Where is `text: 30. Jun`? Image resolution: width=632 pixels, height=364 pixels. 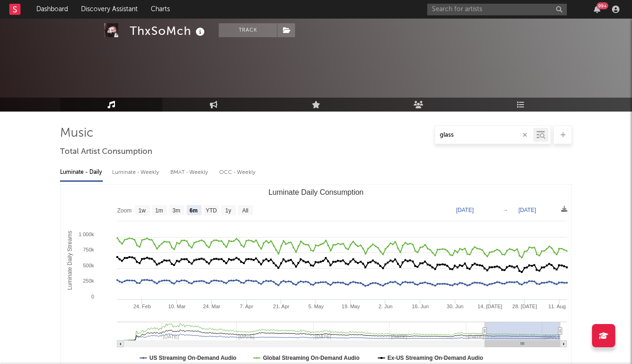
text: 30. Jun is located at coordinates (455, 306).